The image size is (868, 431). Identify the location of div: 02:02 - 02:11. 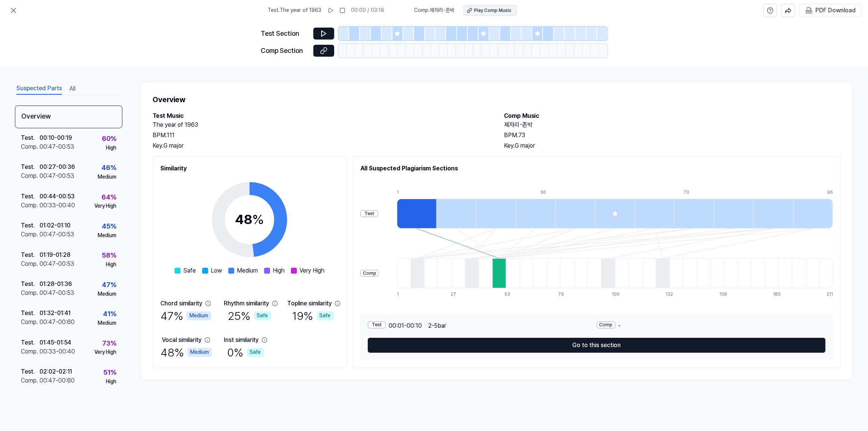
(56, 371).